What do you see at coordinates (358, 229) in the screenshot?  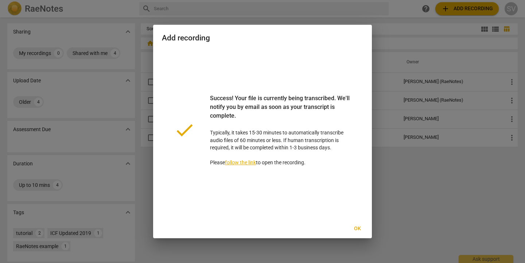 I see `span: Ok` at bounding box center [358, 229].